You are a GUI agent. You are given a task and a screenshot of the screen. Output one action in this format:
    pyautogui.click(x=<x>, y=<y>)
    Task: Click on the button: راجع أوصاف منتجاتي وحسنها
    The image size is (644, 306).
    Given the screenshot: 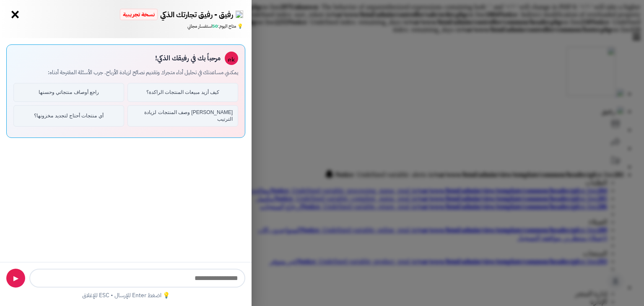 What is the action you would take?
    pyautogui.click(x=69, y=92)
    